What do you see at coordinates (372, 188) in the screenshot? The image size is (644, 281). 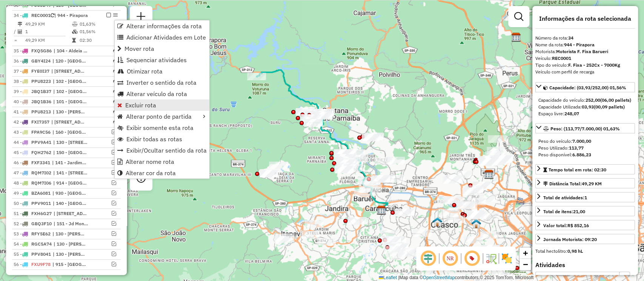 I see `div: Atividade não roteirizada - SXS CAFETERIA CONVENIENCIA E DISTRIBUICA` at bounding box center [372, 188].